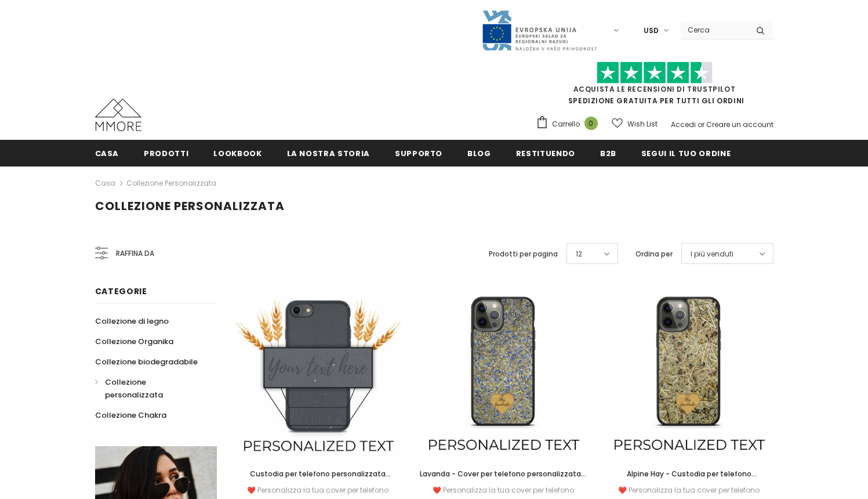 The height and width of the screenshot is (499, 868). Describe the element at coordinates (714, 30) in the screenshot. I see `input: Search Site` at that location.